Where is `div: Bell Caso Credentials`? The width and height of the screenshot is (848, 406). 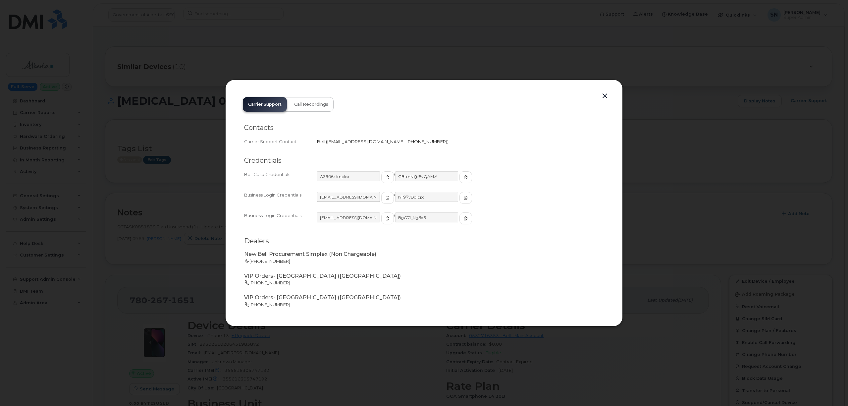 div: Bell Caso Credentials is located at coordinates (281, 180).